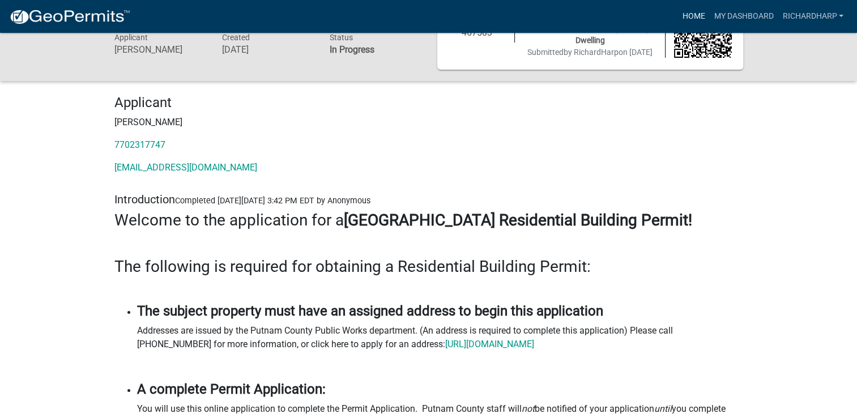 The width and height of the screenshot is (857, 418). Describe the element at coordinates (429, 220) in the screenshot. I see `h3: Welcome to the application for a` at that location.